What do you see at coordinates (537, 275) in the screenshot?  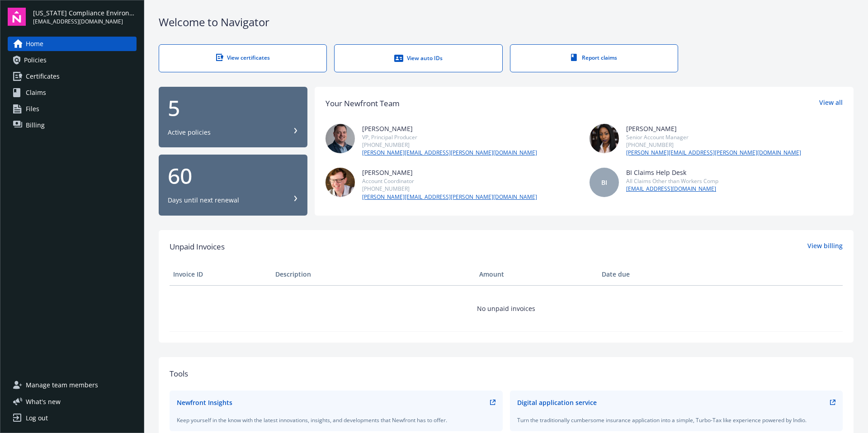 I see `th: Amount` at bounding box center [537, 275].